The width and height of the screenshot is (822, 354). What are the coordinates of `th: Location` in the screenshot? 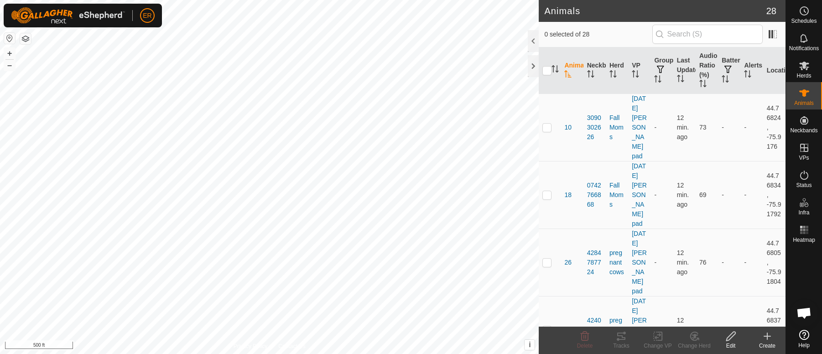 It's located at (774, 71).